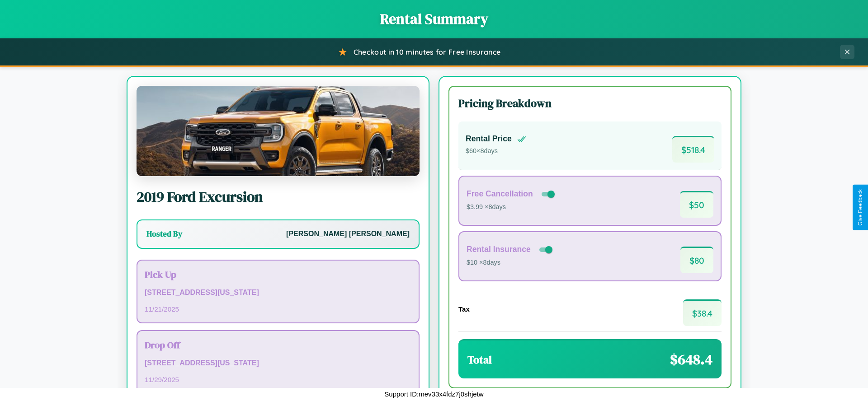 The height and width of the screenshot is (415, 868). Describe the element at coordinates (511, 207) in the screenshot. I see `p: $3.99 × 8 days` at that location.